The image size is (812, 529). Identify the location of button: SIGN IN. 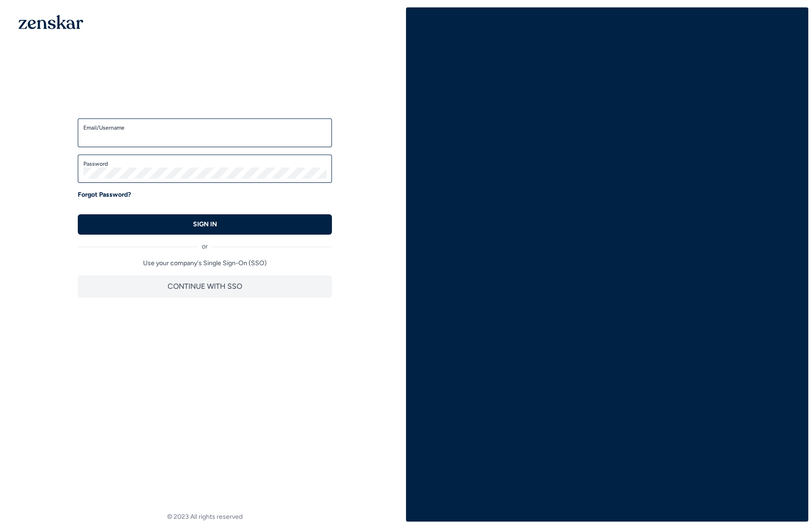
(204, 225).